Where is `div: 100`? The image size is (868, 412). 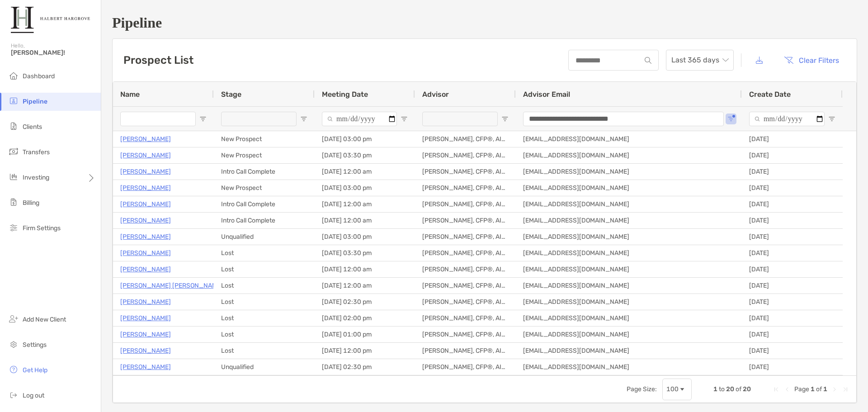
div: 100 is located at coordinates (672, 388).